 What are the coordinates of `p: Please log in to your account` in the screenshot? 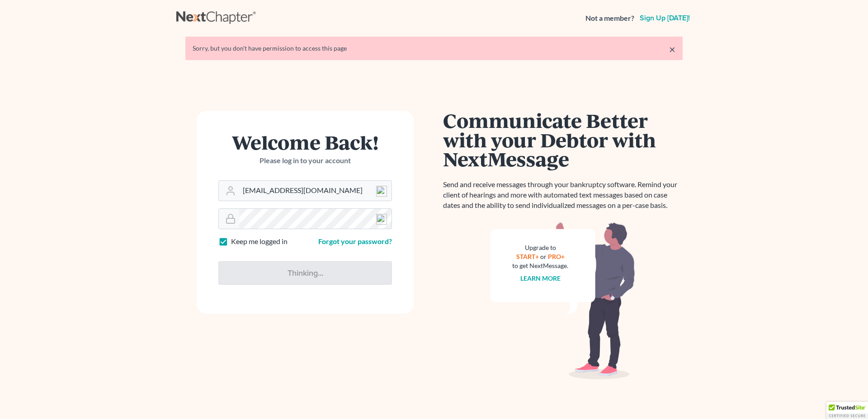 It's located at (305, 160).